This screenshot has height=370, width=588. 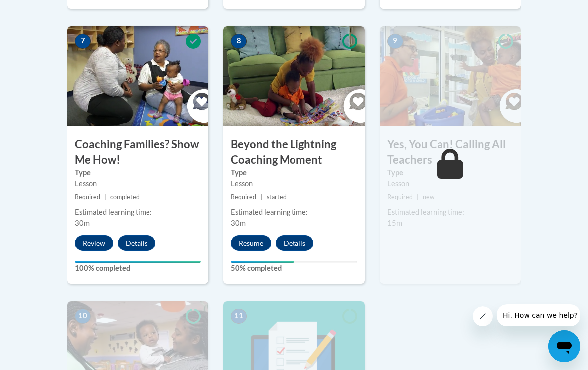 What do you see at coordinates (250, 243) in the screenshot?
I see `button: Resume` at bounding box center [250, 243].